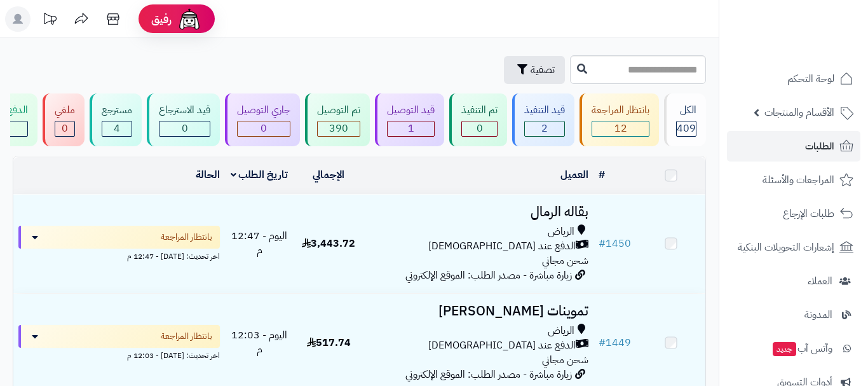 Image resolution: width=868 pixels, height=386 pixels. Describe the element at coordinates (259, 175) in the screenshot. I see `a: تاريخ الطلب` at that location.